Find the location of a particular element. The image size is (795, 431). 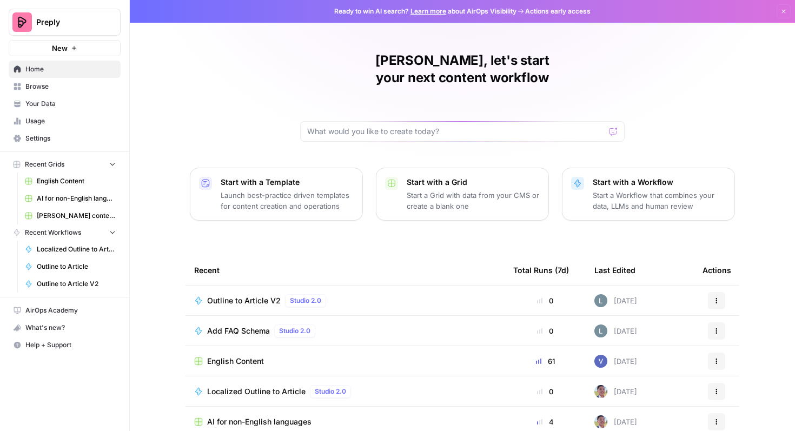

button: Recent Workflows is located at coordinates (64, 233).